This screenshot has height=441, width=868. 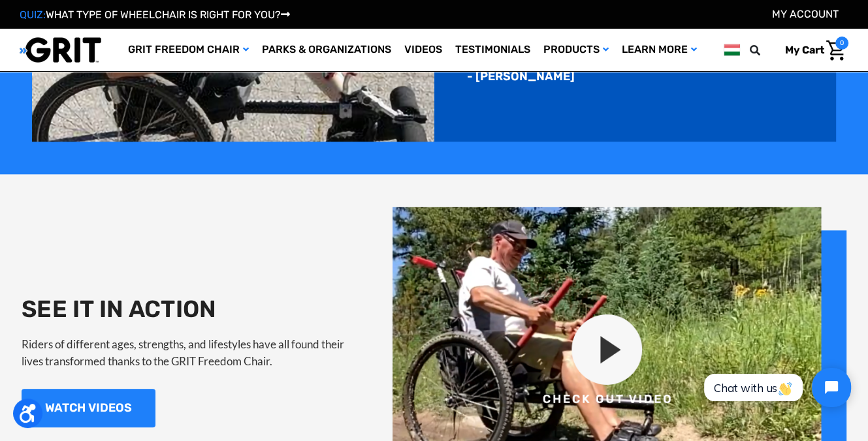 I want to click on button: Chat with us👋, so click(x=61, y=31).